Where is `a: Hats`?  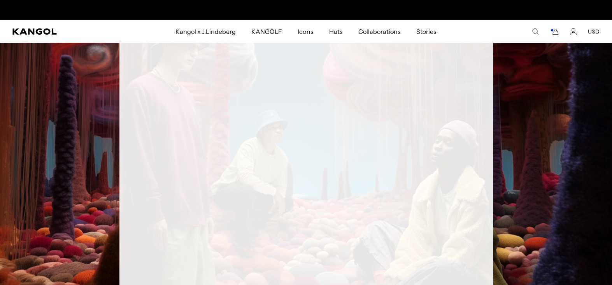 a: Hats is located at coordinates (336, 32).